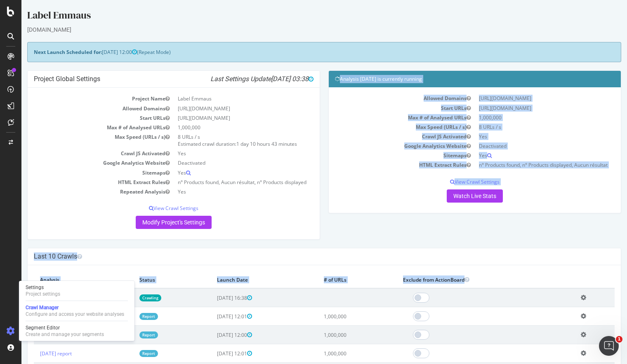  What do you see at coordinates (222, 182) in the screenshot?
I see `td: n° Products found, Aucun résultat, n° Products displayed` at bounding box center [222, 182].